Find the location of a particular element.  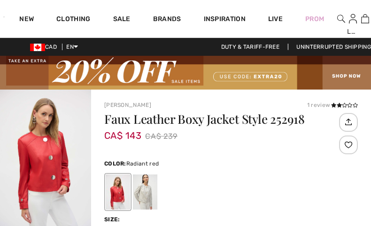

div: 1 review is located at coordinates (332, 105).